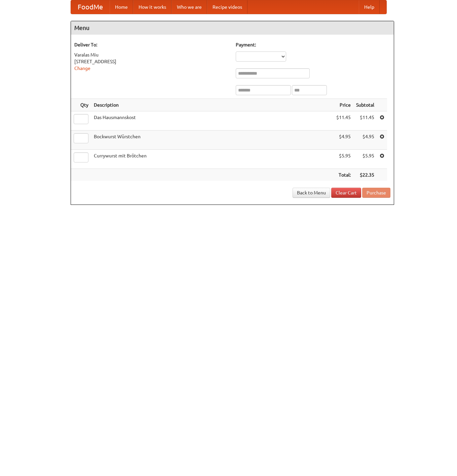 This screenshot has height=476, width=457. What do you see at coordinates (312, 193) in the screenshot?
I see `a: Back to Menu` at bounding box center [312, 193].